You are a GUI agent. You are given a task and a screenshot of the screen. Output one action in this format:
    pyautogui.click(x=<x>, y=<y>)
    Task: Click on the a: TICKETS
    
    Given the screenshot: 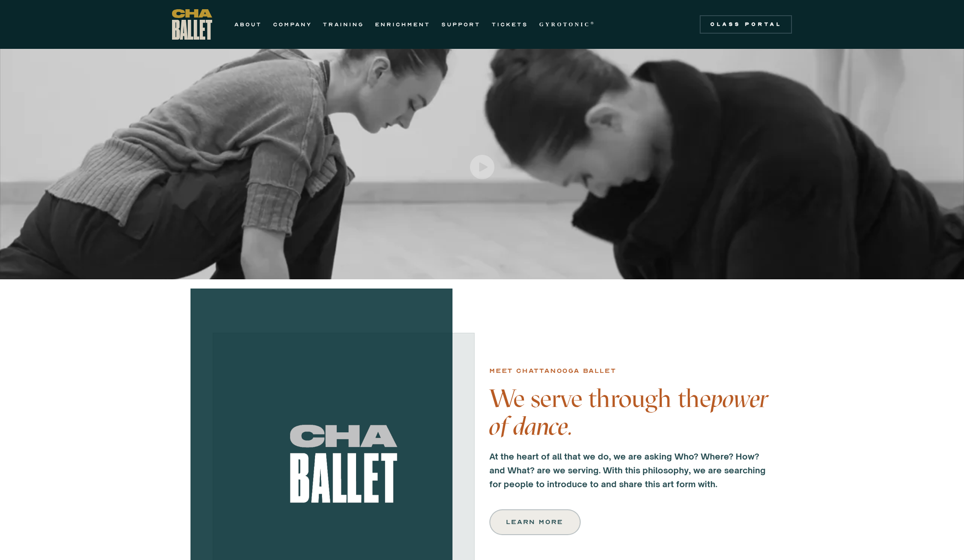 What is the action you would take?
    pyautogui.click(x=509, y=24)
    